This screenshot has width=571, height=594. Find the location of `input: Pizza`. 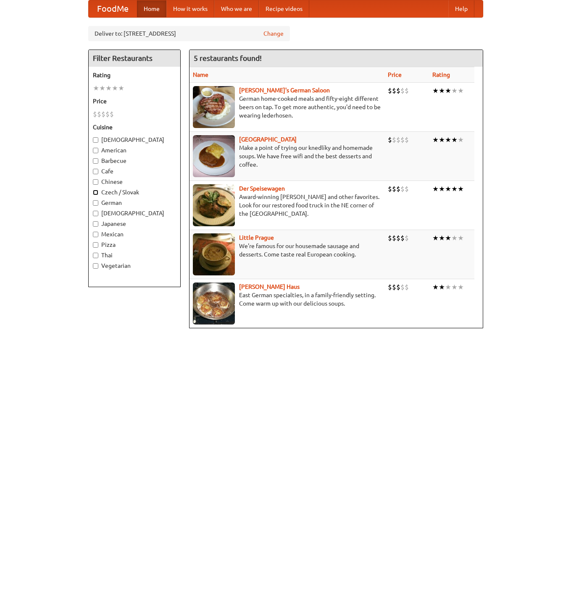

input: Pizza is located at coordinates (95, 245).